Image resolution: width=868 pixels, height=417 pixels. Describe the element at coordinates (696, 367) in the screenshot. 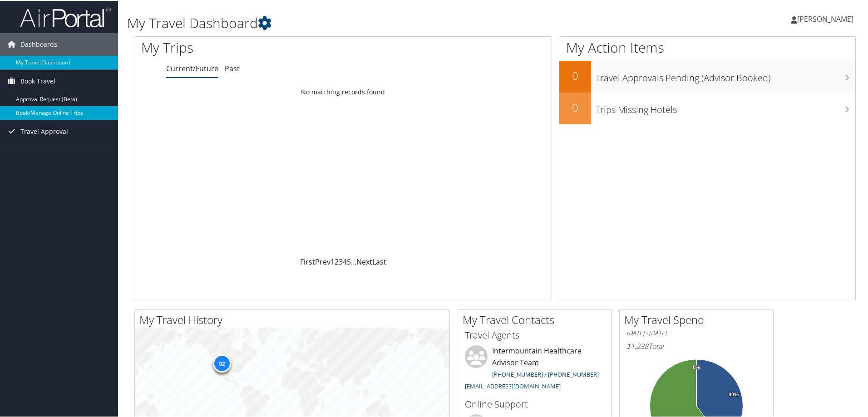

I see `tspan: 0%` at that location.